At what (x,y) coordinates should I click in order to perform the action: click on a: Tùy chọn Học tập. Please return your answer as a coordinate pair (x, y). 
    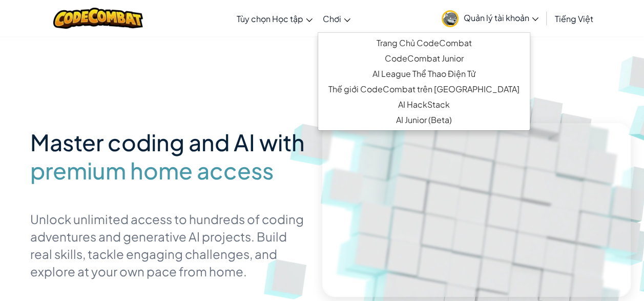
    Looking at the image, I should click on (274, 18).